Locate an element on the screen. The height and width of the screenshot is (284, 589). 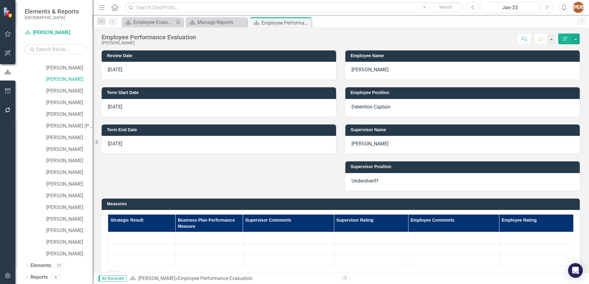
h3: Review Date is located at coordinates (220, 56).